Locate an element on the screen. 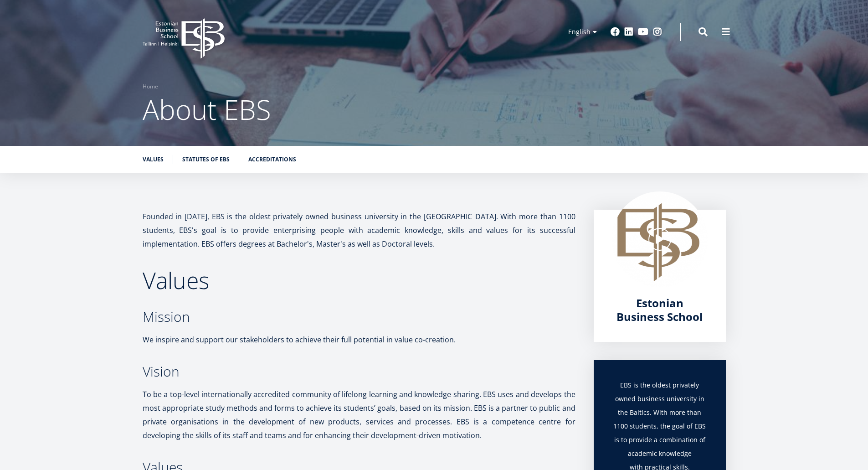 The image size is (868, 470). span: Estonian Business School is located at coordinates (659, 310).